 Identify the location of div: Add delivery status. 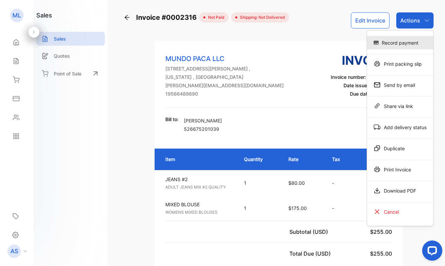
(400, 127).